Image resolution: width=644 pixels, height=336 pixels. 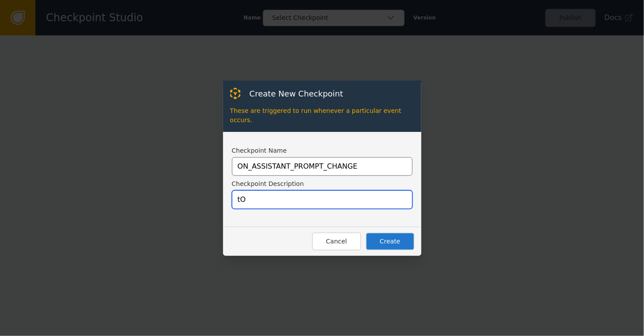 I want to click on div: These are triggered to run whenever a particular event occurs., so click(x=322, y=112).